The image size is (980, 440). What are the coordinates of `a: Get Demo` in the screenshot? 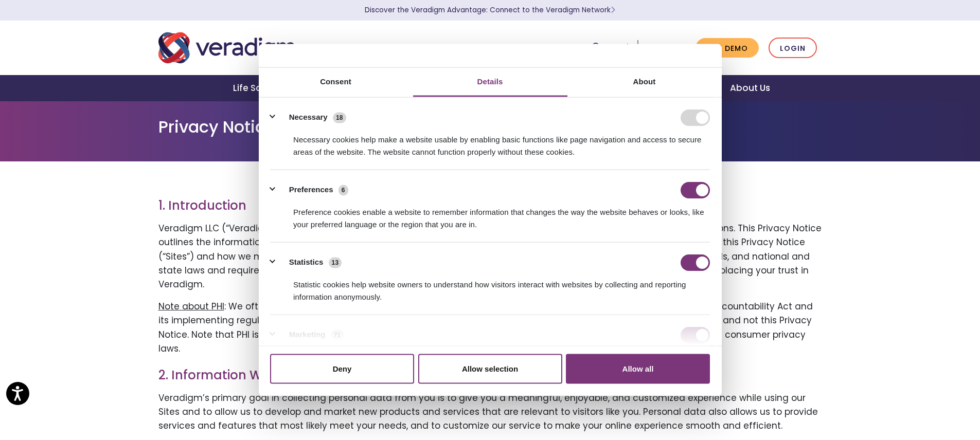 It's located at (727, 48).